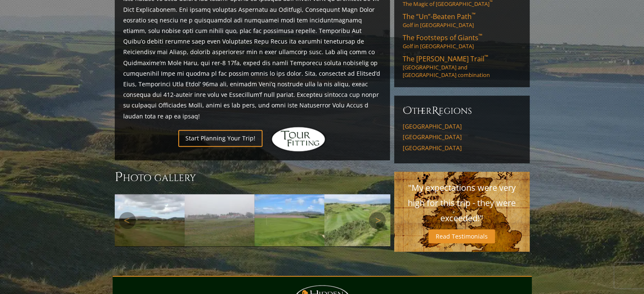 Image resolution: width=644 pixels, height=294 pixels. What do you see at coordinates (462, 111) in the screenshot?
I see `h6: ther egions` at bounding box center [462, 111].